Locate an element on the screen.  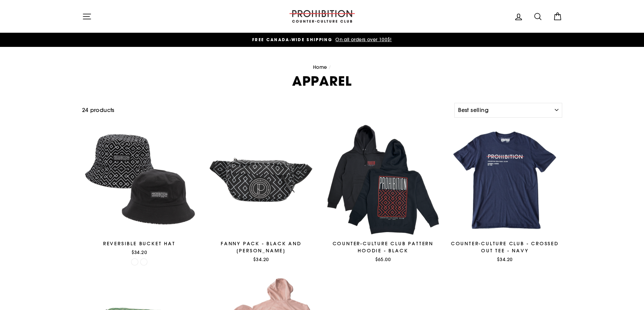
a: COUNTER-CULTURE CLUB - CROSSED OUT TEE - NAVY$34.20 is located at coordinates (505, 194).